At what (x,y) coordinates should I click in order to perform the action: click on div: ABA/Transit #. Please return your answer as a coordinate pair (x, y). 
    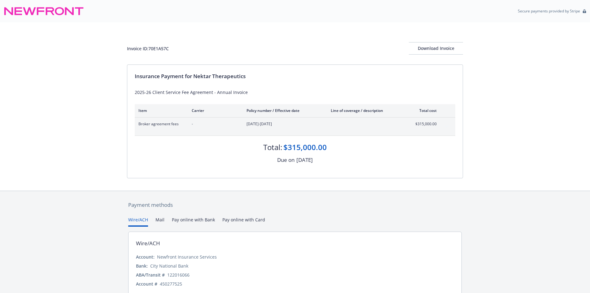
    Looking at the image, I should click on (150, 274).